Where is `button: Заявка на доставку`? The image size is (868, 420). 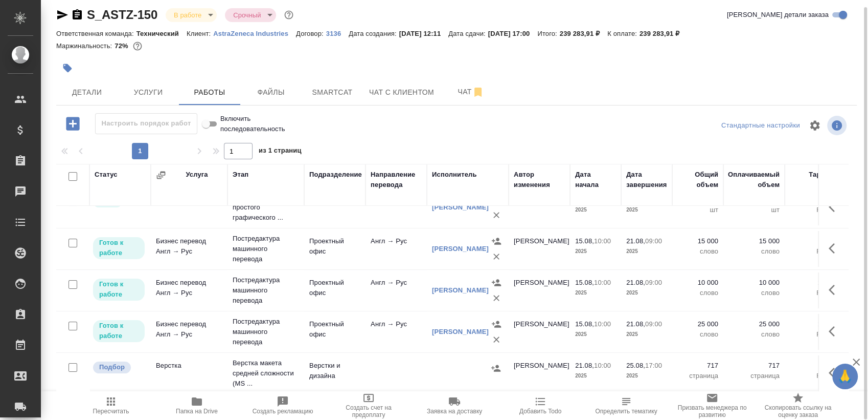
button: Заявка на доставку is located at coordinates (454, 405).